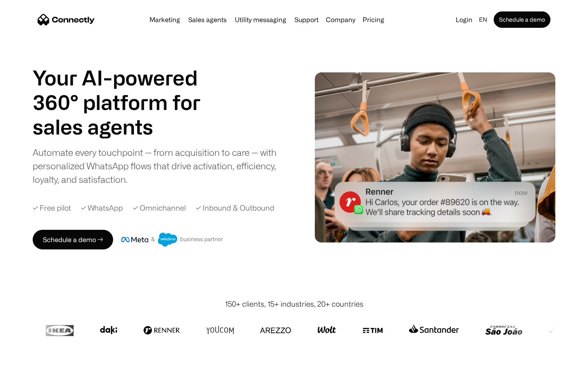 This screenshot has width=588, height=368. Describe the element at coordinates (52, 208) in the screenshot. I see `div: ✓ Free pilot` at that location.